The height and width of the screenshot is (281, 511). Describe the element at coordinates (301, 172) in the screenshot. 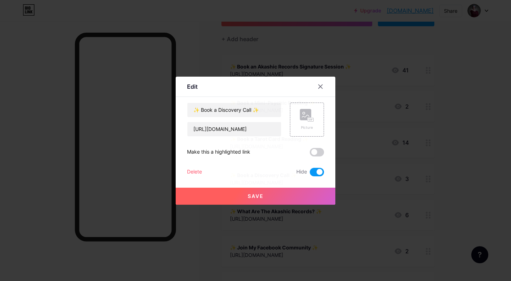

I see `span: Hide` at that location.